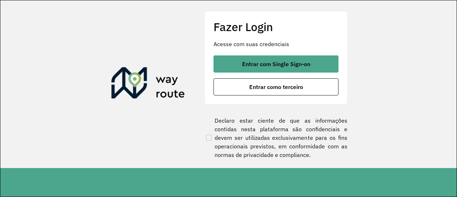 This screenshot has height=197, width=457. Describe the element at coordinates (276, 64) in the screenshot. I see `span: Entrar com Single Sign-on` at that location.